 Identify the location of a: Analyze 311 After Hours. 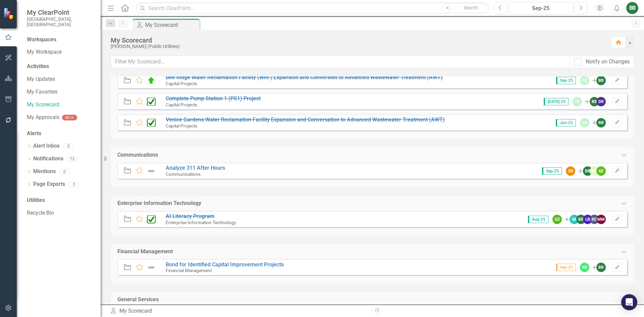
(195, 168).